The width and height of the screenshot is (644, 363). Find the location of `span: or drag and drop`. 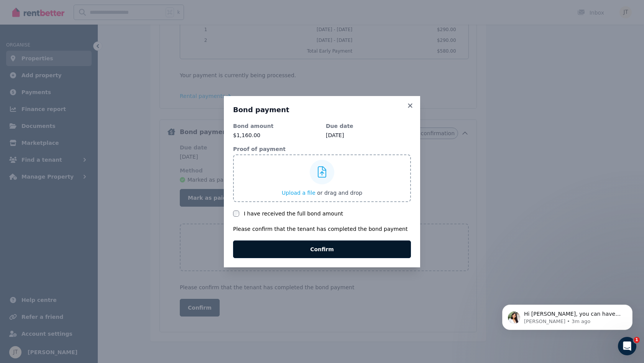

span: or drag and drop is located at coordinates (340, 193).